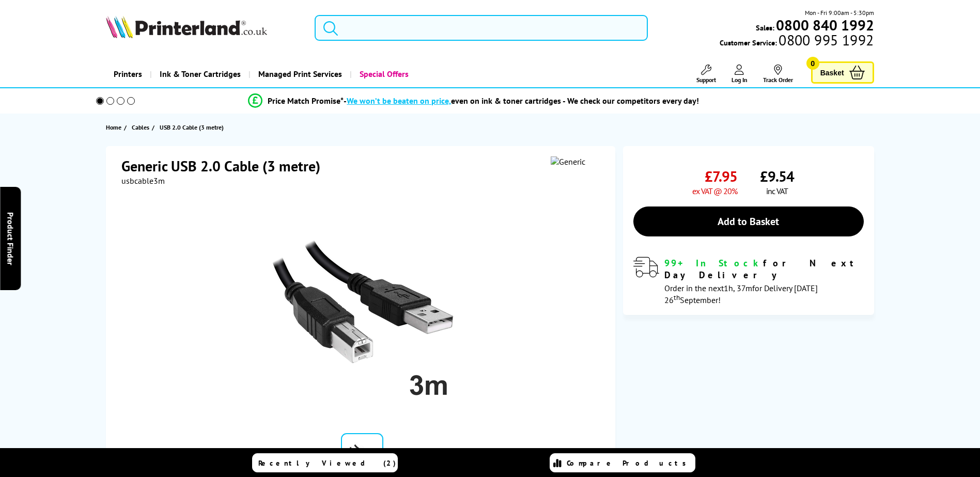 Image resolution: width=980 pixels, height=477 pixels. I want to click on span: ex VAT @ 20%, so click(715, 191).